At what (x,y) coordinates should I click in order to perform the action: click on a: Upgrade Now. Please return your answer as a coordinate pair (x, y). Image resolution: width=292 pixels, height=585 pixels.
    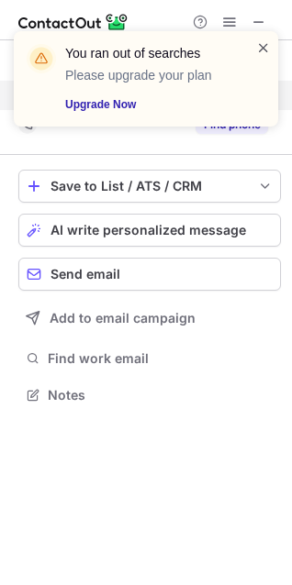
    Looking at the image, I should click on (149, 105).